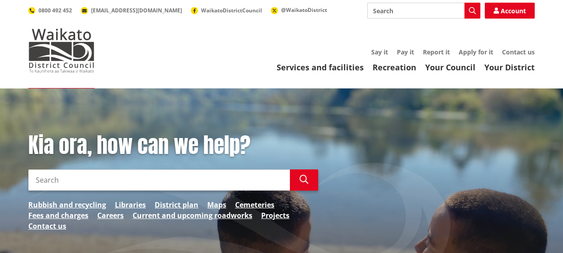  I want to click on a: Maps, so click(216, 205).